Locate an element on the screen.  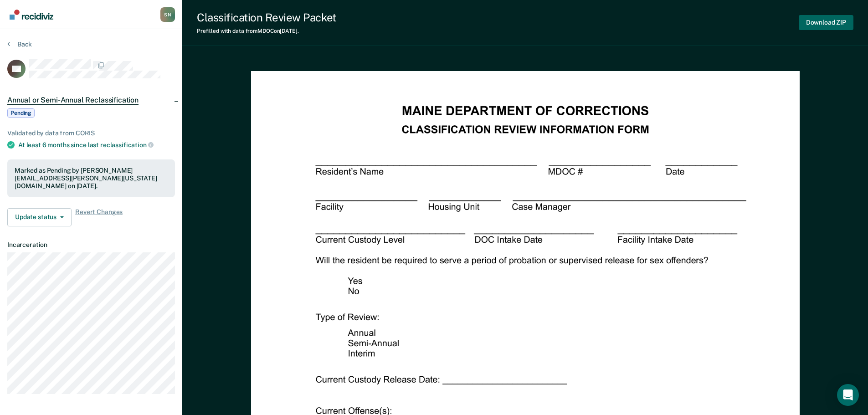
div: At least 6 months since last is located at coordinates (97, 145).